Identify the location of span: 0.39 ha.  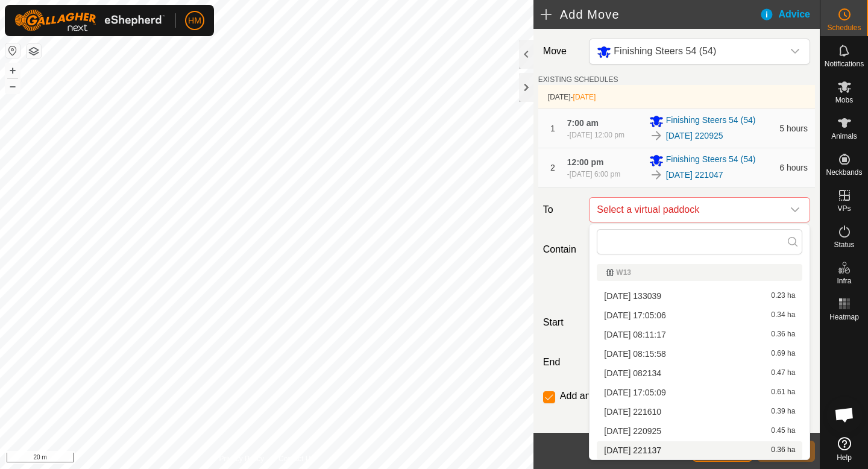
(783, 411).